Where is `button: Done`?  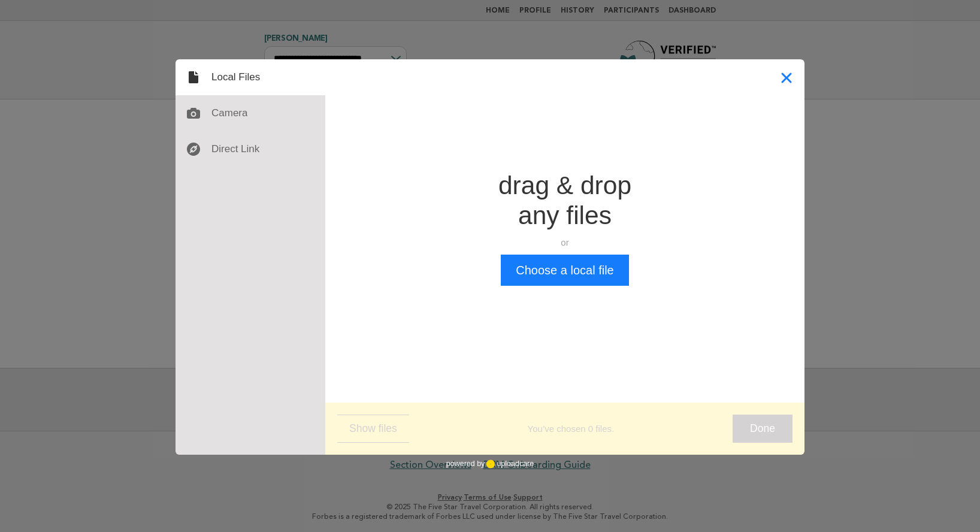 button: Done is located at coordinates (763, 428).